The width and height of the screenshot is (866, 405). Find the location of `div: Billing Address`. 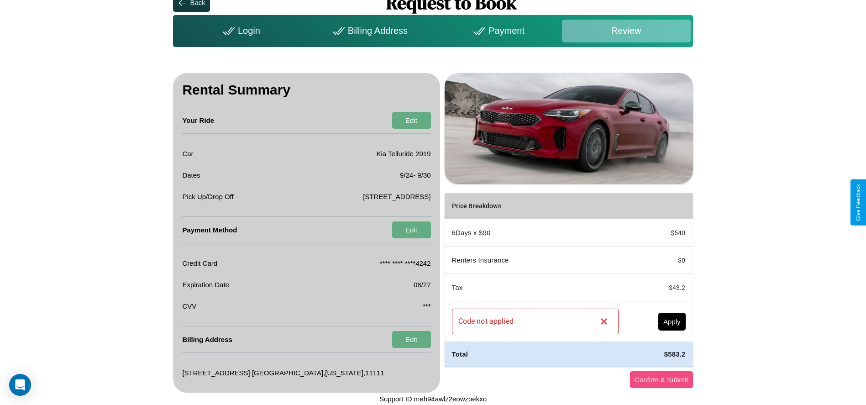

div: Billing Address is located at coordinates (368, 31).